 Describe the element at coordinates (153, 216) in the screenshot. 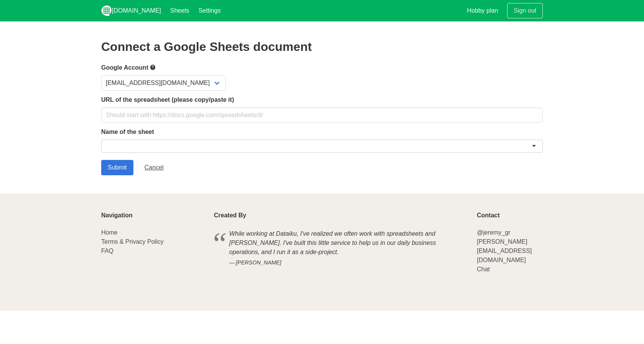

I see `p: Navigation` at that location.